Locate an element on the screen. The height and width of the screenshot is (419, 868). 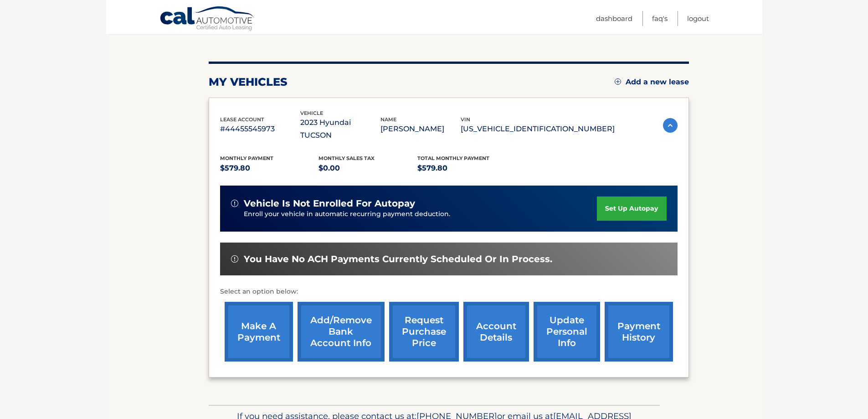
a: Add/Remove bank account info is located at coordinates (341, 331).